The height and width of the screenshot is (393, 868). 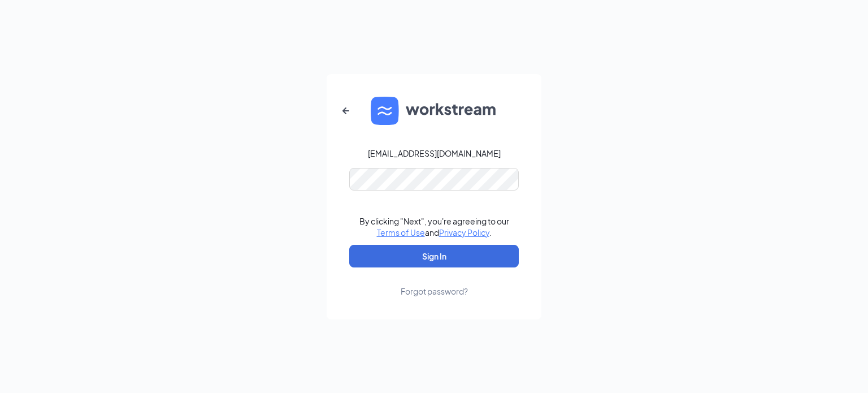 I want to click on svg: ArrowLeftNew, so click(x=346, y=111).